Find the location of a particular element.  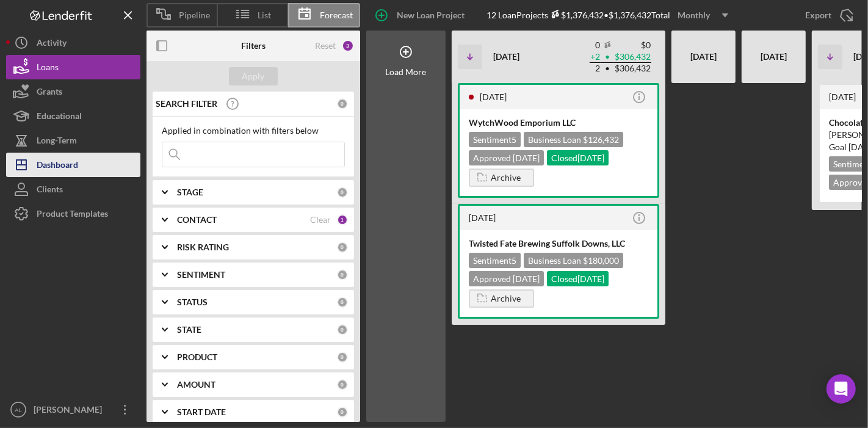

time: 2025-01-24 14:44 is located at coordinates (482, 217).